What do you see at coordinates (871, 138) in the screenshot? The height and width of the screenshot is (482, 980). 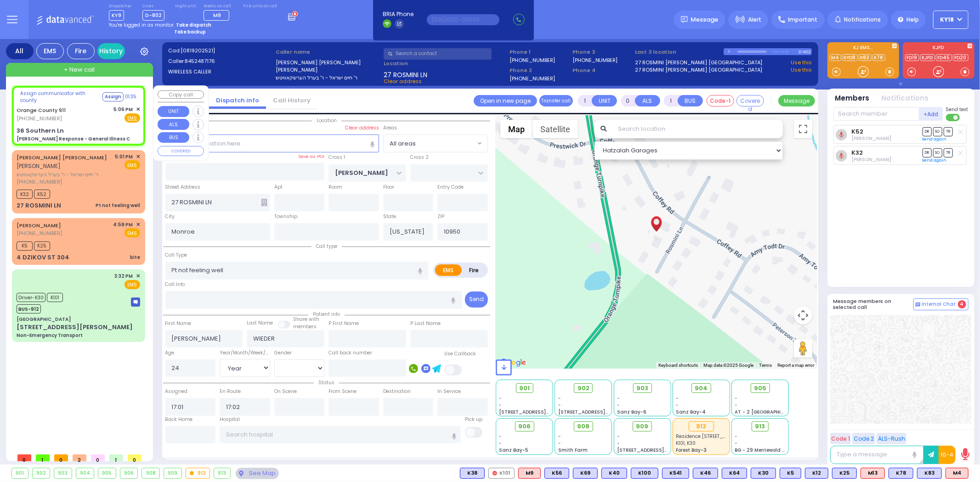 I see `span: Moses Guttman` at bounding box center [871, 138].